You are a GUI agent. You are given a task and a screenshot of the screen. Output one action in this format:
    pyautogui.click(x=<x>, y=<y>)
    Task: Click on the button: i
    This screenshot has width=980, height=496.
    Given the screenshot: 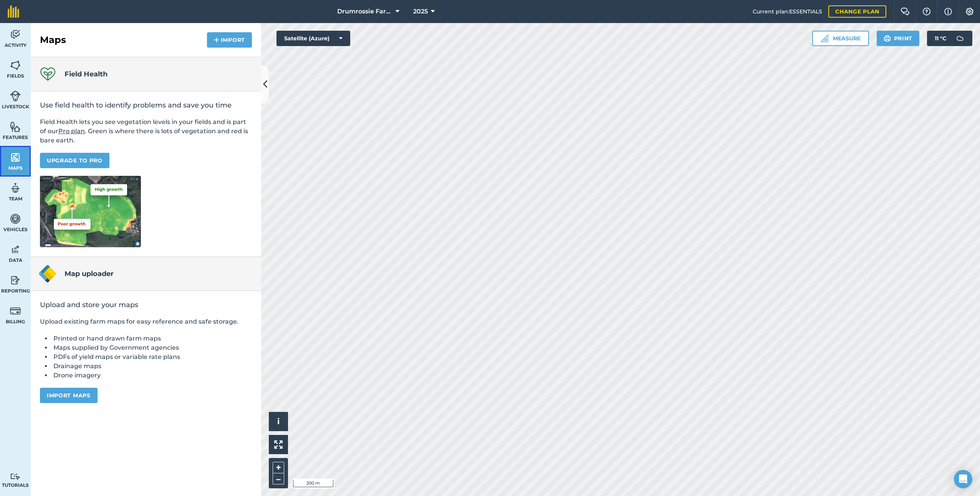 What is the action you would take?
    pyautogui.click(x=278, y=422)
    